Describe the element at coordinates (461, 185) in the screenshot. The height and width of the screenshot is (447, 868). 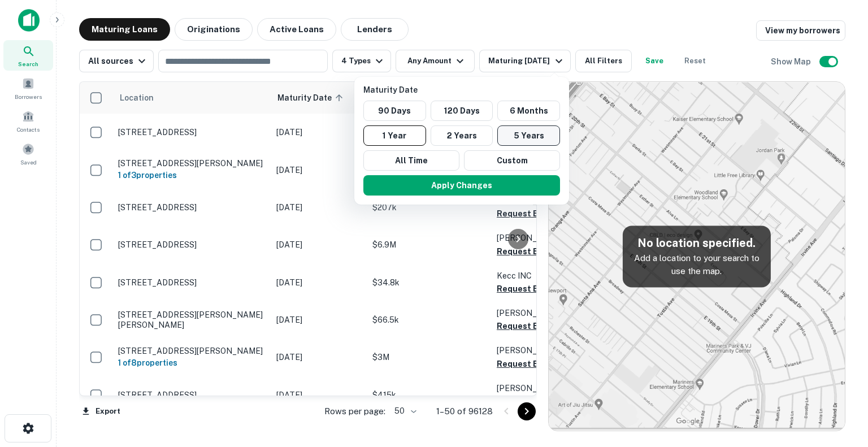
I see `button: Apply Changes` at that location.